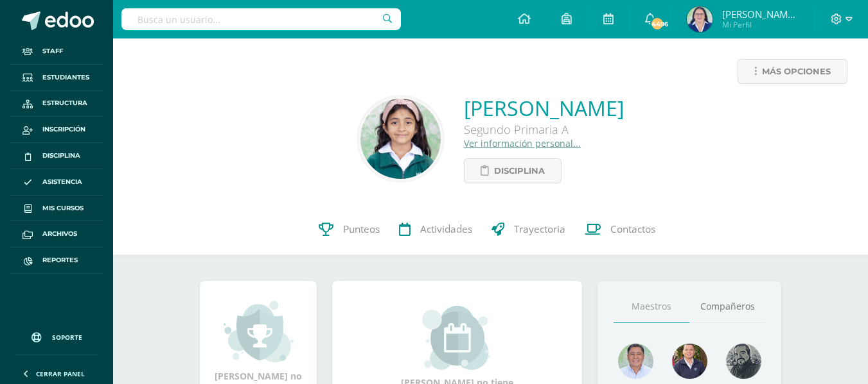  I want to click on a: Punteos, so click(349, 230).